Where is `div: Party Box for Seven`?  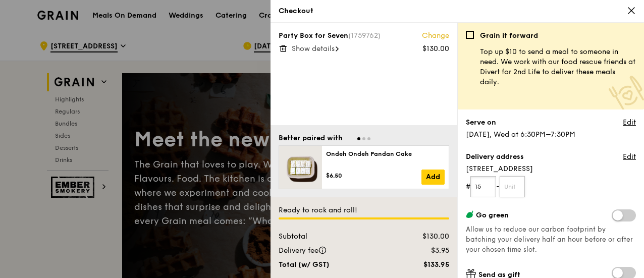 div: Party Box for Seven is located at coordinates (364, 36).